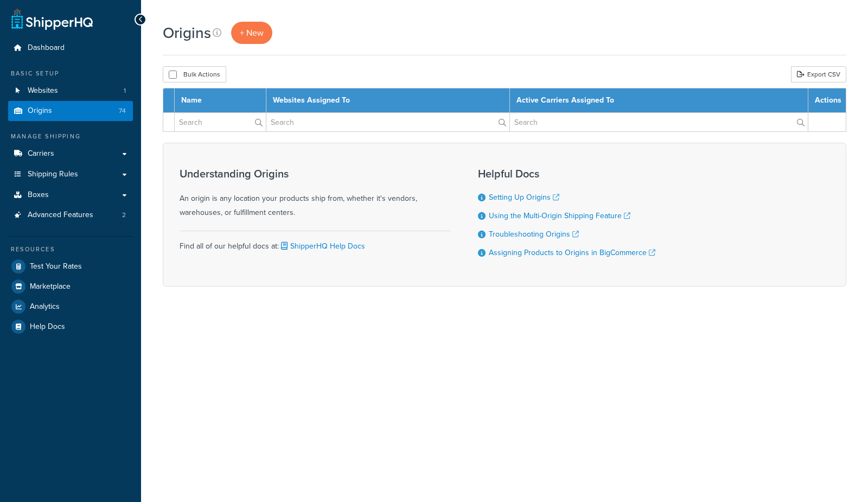 This screenshot has height=502, width=868. I want to click on a: Origins 74, so click(70, 111).